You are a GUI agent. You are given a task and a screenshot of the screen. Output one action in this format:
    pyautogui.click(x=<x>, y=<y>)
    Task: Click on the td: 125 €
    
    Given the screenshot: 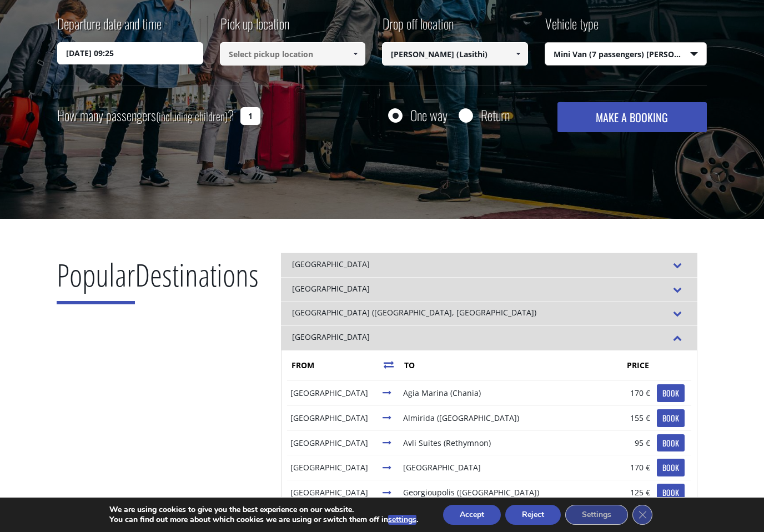 What is the action you would take?
    pyautogui.click(x=636, y=492)
    